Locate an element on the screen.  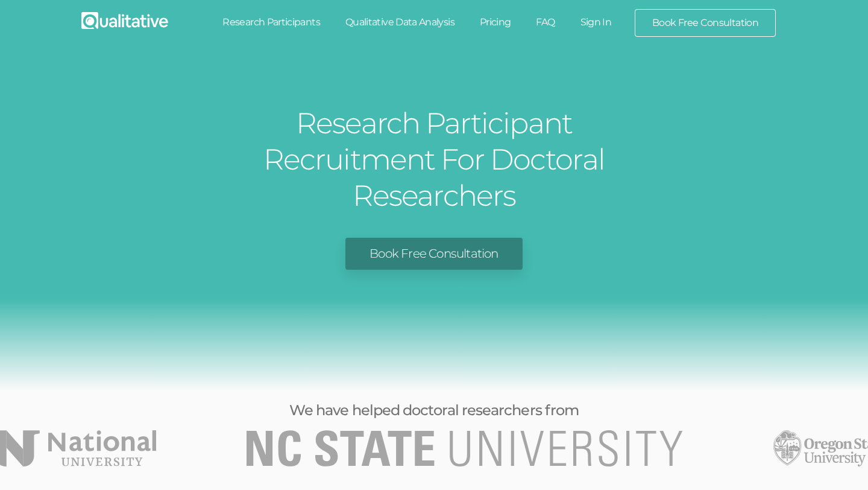
h1: Research Participant Recruitment For Doctoral Researchers is located at coordinates (434, 159).